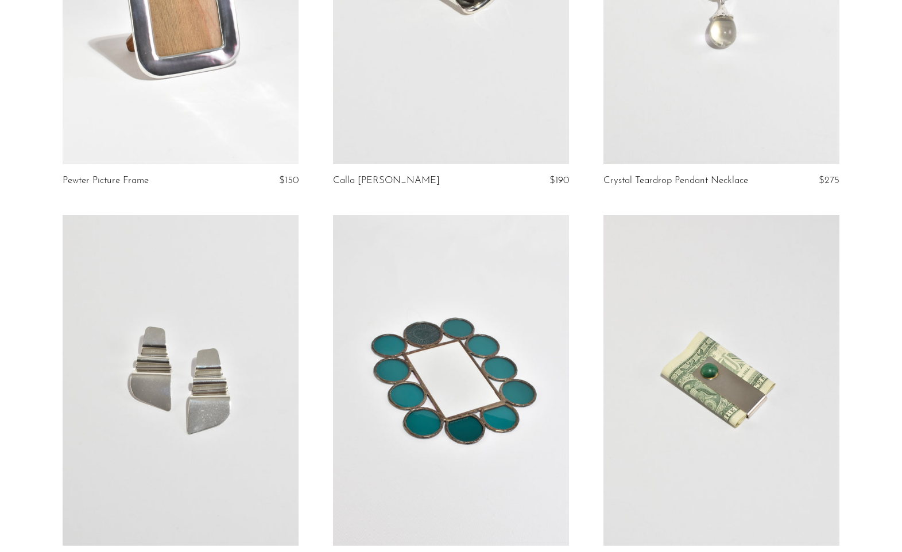 The height and width of the screenshot is (552, 902). I want to click on span: $275, so click(829, 180).